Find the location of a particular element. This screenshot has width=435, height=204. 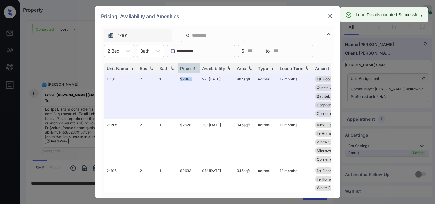

span: Upgraded light ... is located at coordinates (331, 105).